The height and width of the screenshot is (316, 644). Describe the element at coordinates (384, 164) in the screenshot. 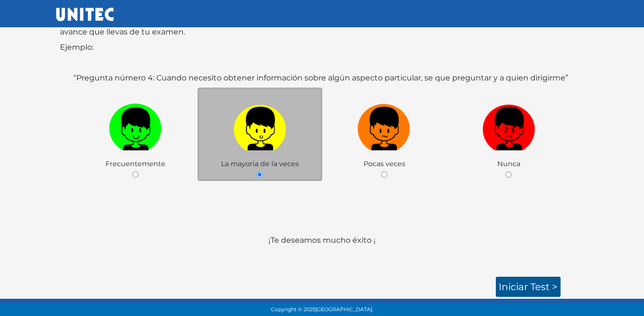

I see `span: Pocas veces` at that location.